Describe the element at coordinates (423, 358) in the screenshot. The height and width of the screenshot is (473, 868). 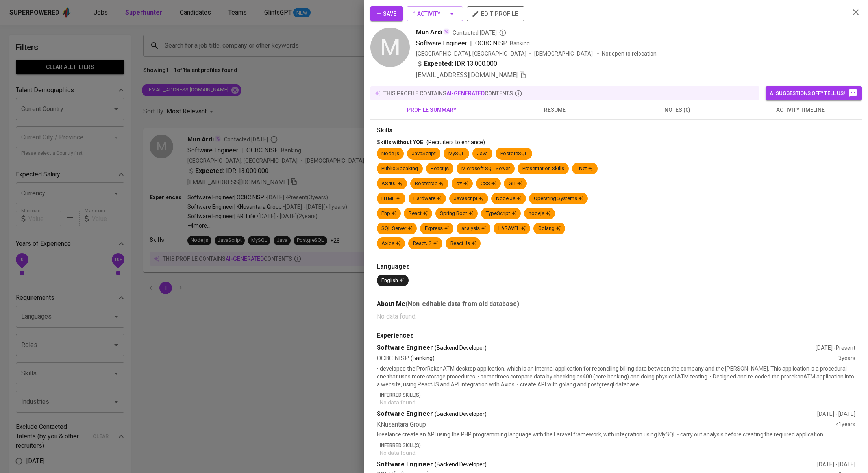
I see `p: (Banking)` at that location.